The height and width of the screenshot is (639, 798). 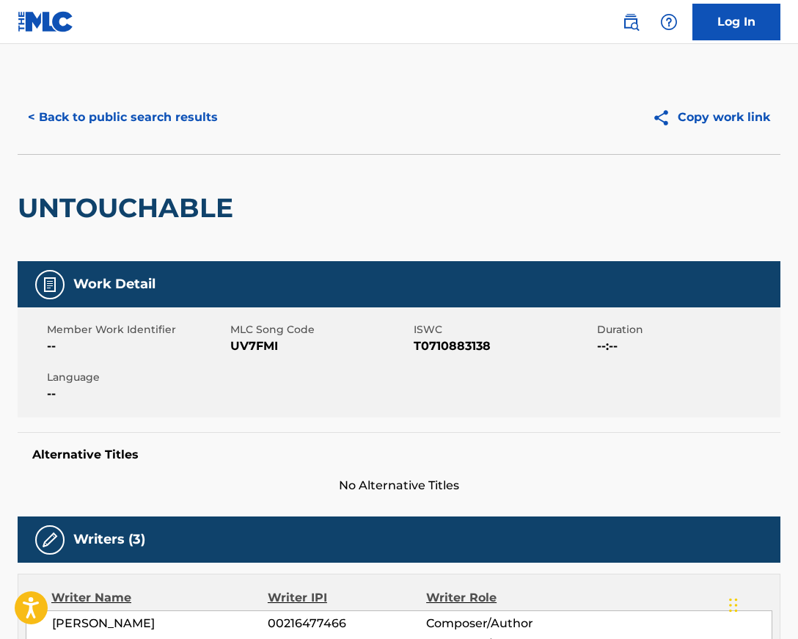 I want to click on img: search, so click(x=631, y=22).